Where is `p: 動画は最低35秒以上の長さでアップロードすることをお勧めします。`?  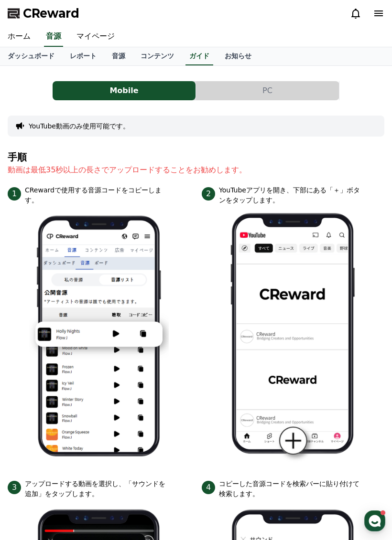 p: 動画は最低35秒以上の長さでアップロードすることをお勧めします。 is located at coordinates (196, 170).